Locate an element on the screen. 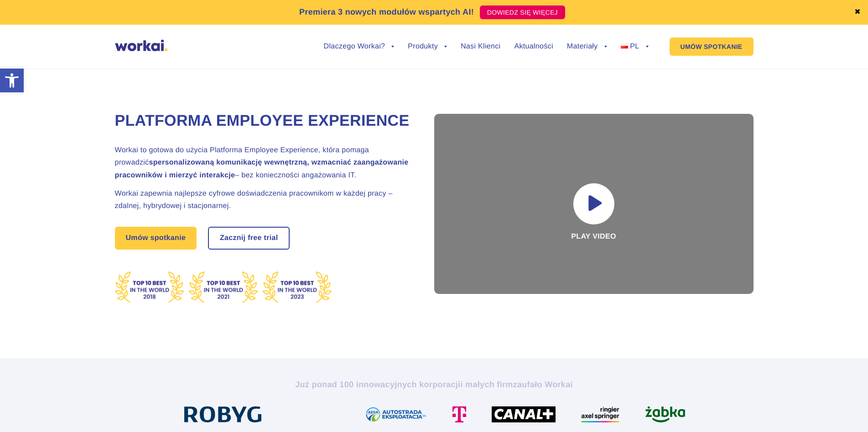  a: Nasi Klienci is located at coordinates (480, 47).